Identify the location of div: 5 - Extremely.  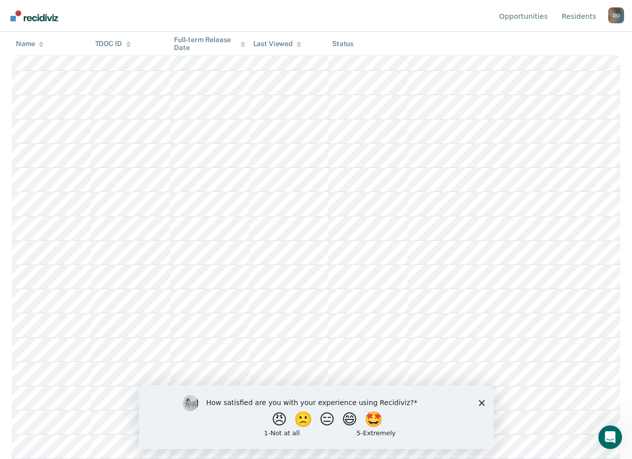
(264, 48).